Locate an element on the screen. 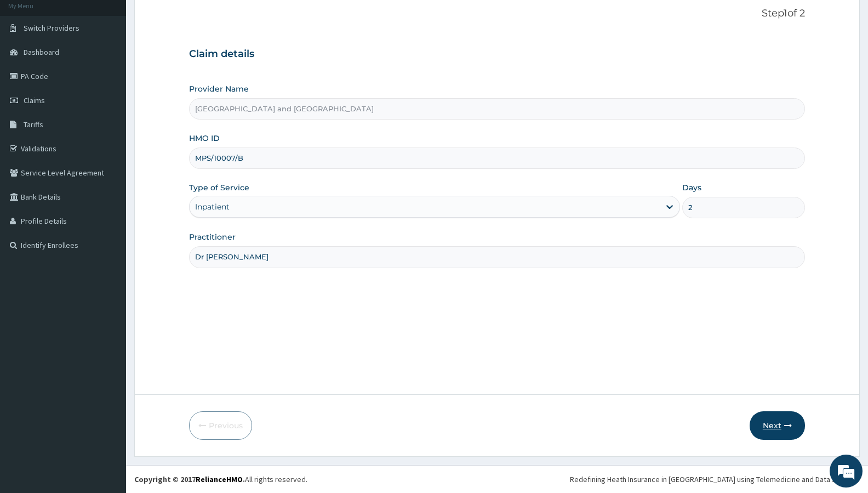  span: Dashboard is located at coordinates (41, 52).